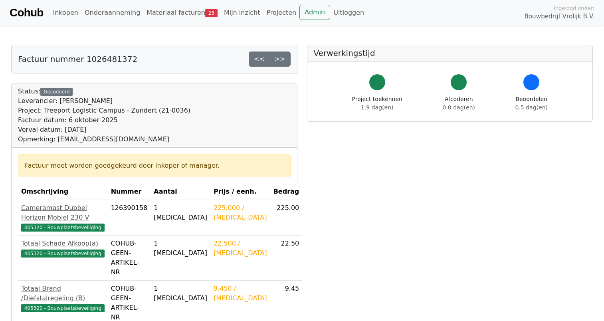 This screenshot has width=604, height=321. What do you see at coordinates (129, 218) in the screenshot?
I see `td: 126390158` at bounding box center [129, 218].